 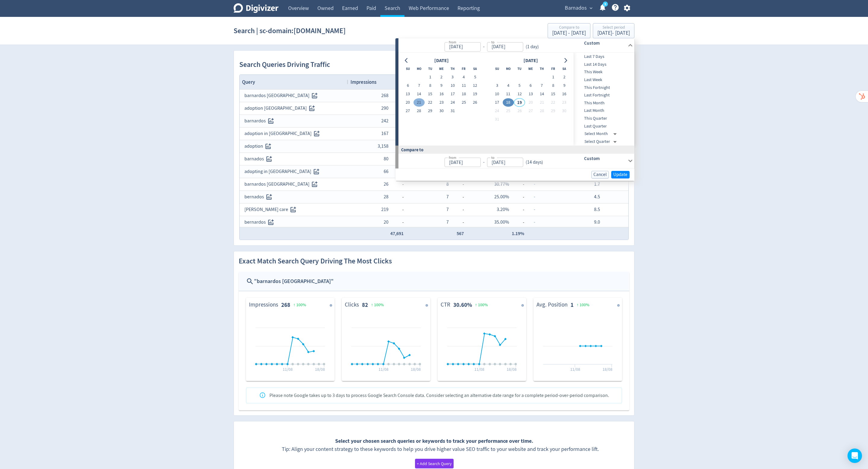 What do you see at coordinates (604, 95) in the screenshot?
I see `span: Last Fortnight` at bounding box center [604, 95].